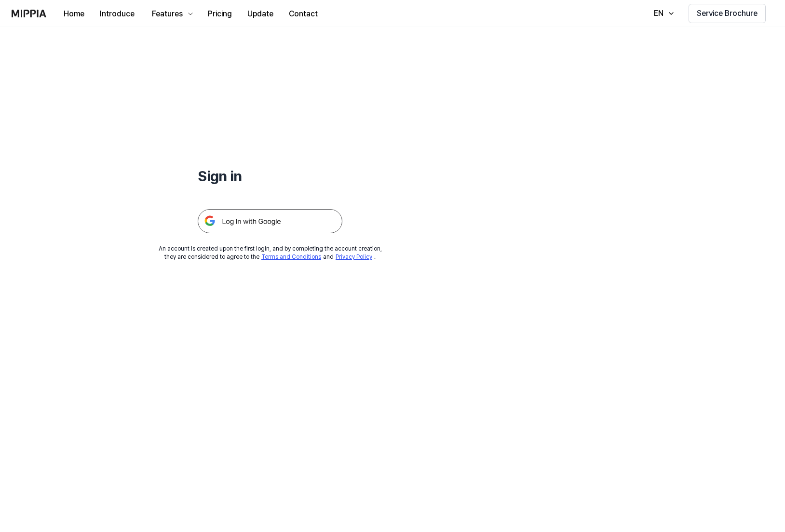 This screenshot has width=785, height=532. What do you see at coordinates (354, 256) in the screenshot?
I see `a: Privacy Policy` at bounding box center [354, 256].